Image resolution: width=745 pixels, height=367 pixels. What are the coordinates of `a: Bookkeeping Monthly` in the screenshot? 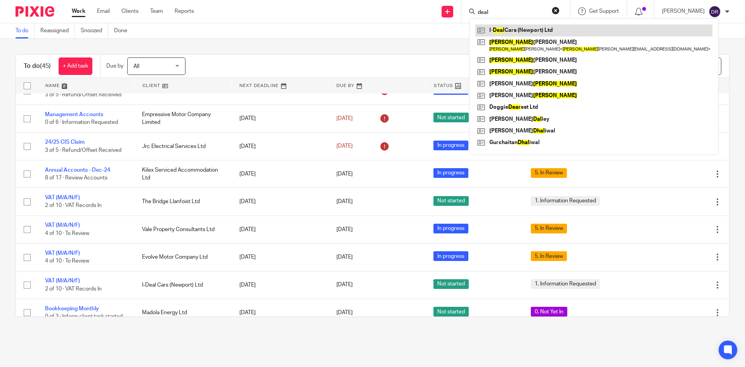 It's located at (72, 309).